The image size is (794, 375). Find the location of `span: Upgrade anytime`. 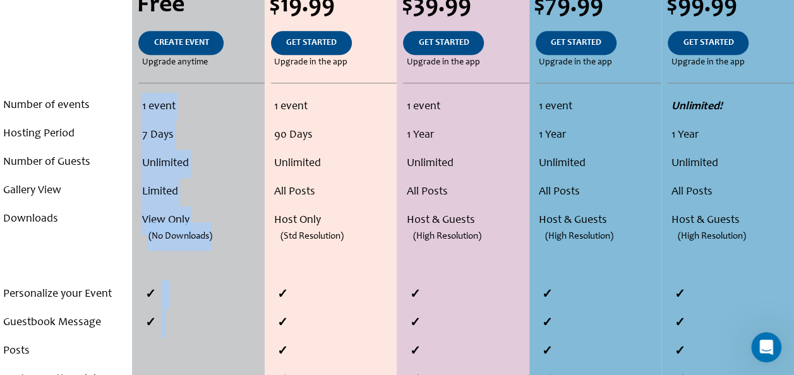

span: Upgrade anytime is located at coordinates (174, 63).